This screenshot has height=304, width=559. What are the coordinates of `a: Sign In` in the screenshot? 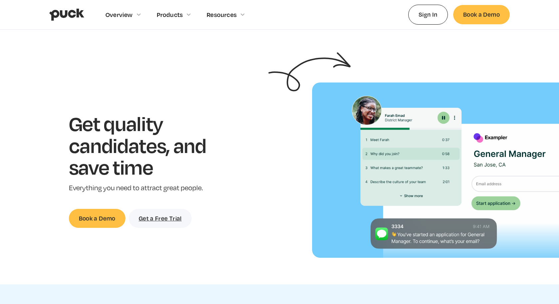 It's located at (428, 14).